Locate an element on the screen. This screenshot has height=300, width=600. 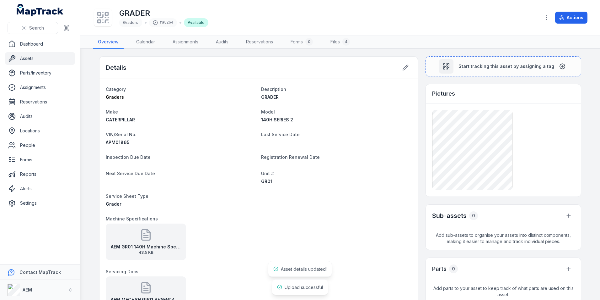
a: Assets is located at coordinates (40, 58).